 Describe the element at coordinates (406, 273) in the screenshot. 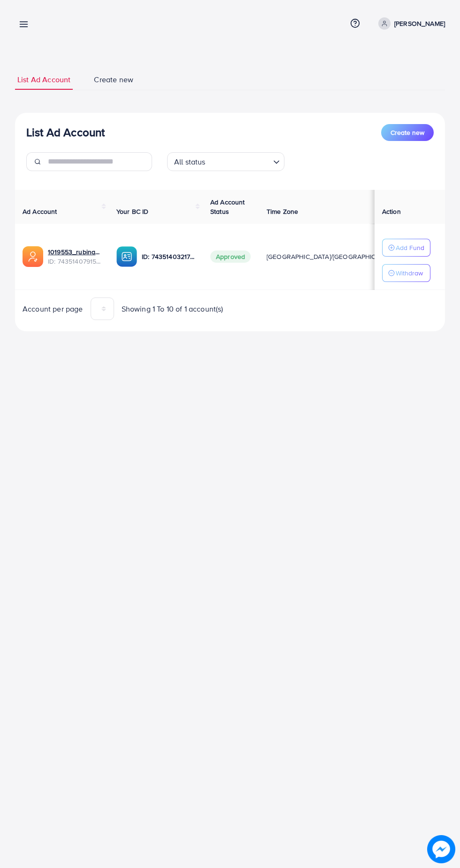

I see `button: Withdraw` at that location.